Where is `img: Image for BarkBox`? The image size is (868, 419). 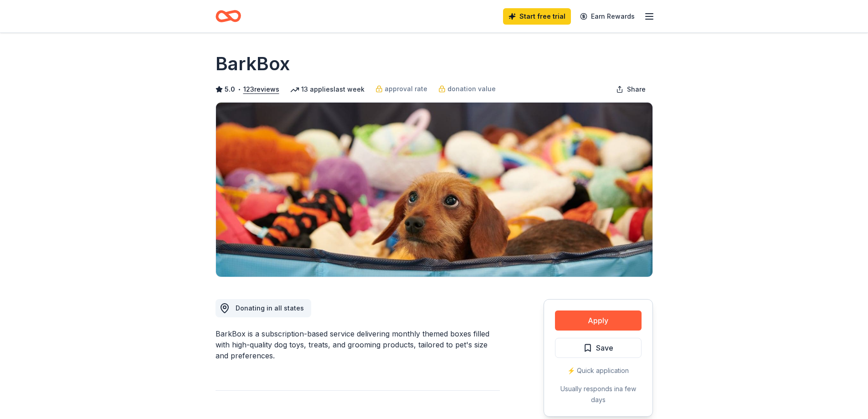 img: Image for BarkBox is located at coordinates (434, 190).